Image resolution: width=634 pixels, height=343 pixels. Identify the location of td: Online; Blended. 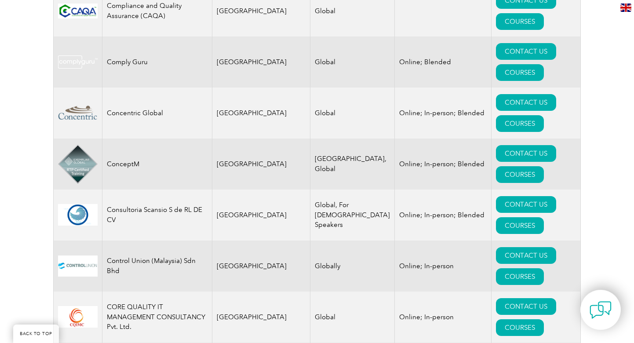
(443, 62).